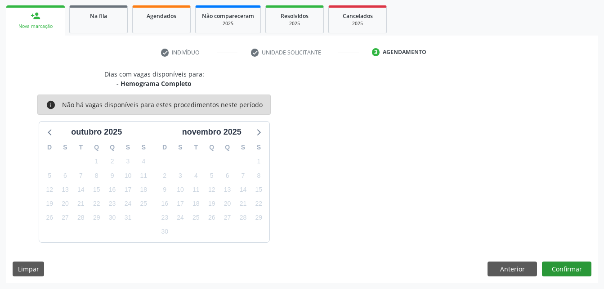  I want to click on span: sexta-feira, 7 de novembro de 2025, so click(243, 175).